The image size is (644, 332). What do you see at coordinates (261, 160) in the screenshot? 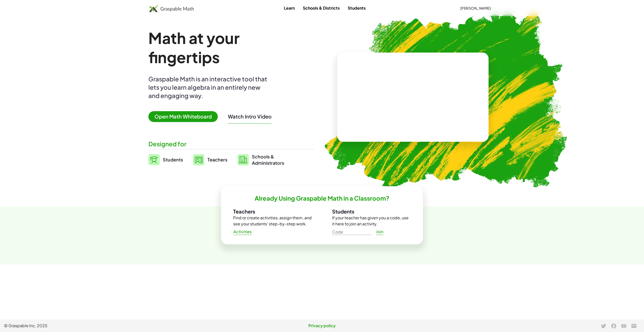
I see `a: Schools &Administrators` at bounding box center [261, 160].